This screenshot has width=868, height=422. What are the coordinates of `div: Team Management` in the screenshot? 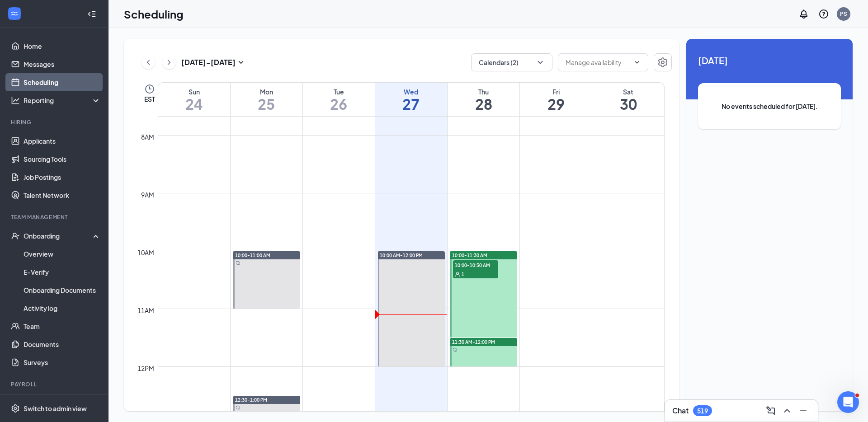 It's located at (55, 217).